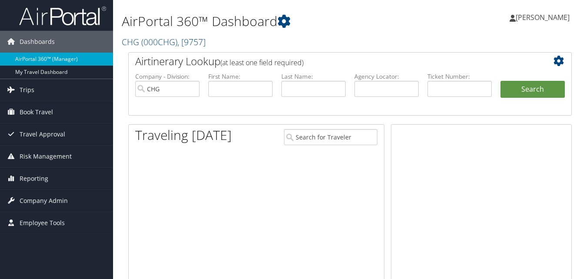  I want to click on span: Reporting, so click(34, 179).